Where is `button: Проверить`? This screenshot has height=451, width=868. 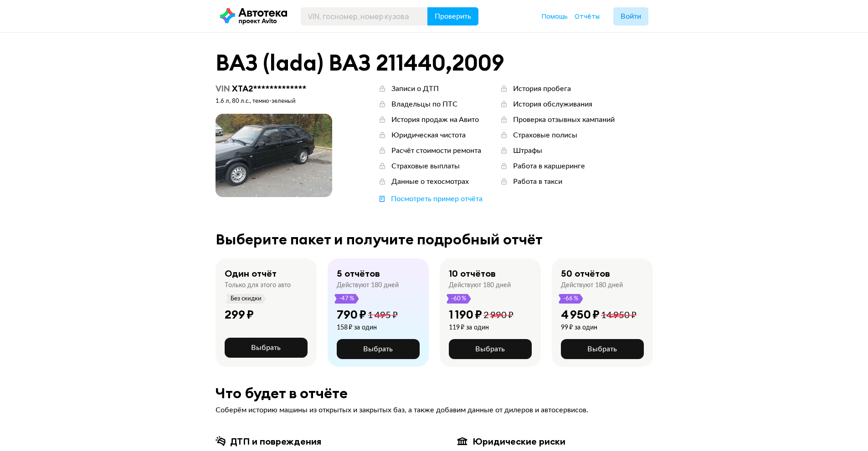
button: Проверить is located at coordinates (453, 16).